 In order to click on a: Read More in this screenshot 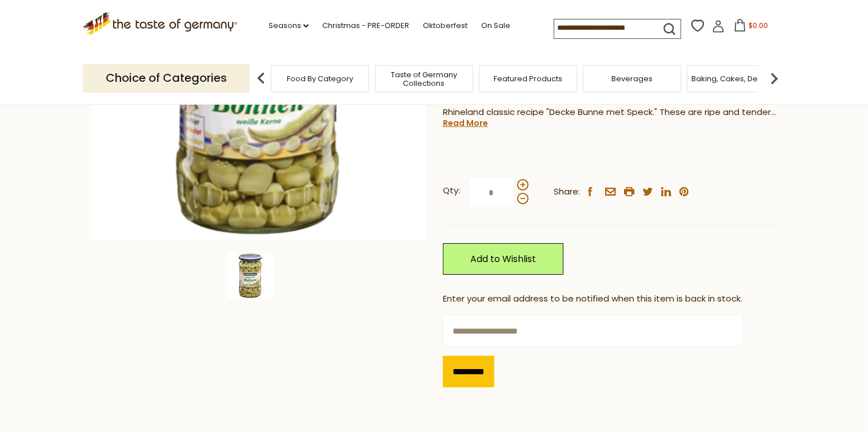, I will do `click(465, 123)`.